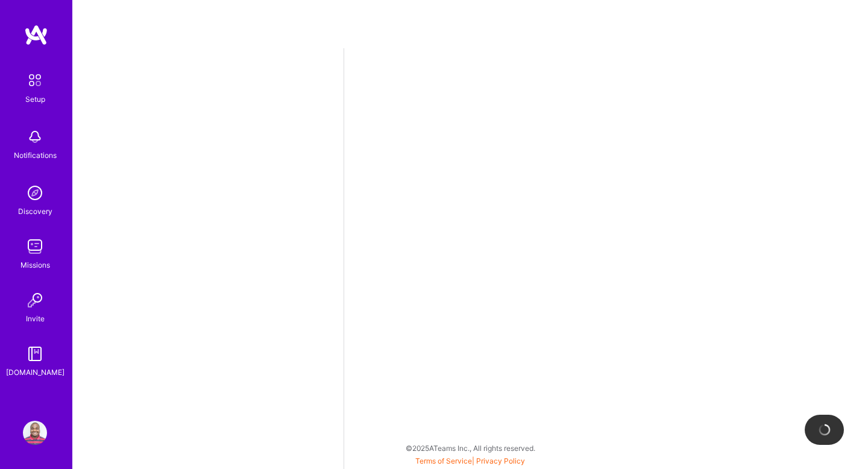  Describe the element at coordinates (444, 460) in the screenshot. I see `a: Terms of Service` at that location.